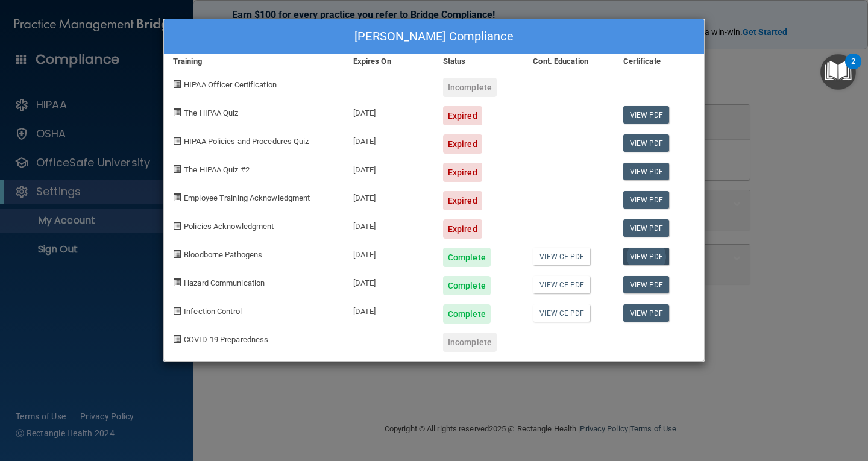  Describe the element at coordinates (246, 141) in the screenshot. I see `span: HIPAA Policies and Procedures Quiz` at that location.